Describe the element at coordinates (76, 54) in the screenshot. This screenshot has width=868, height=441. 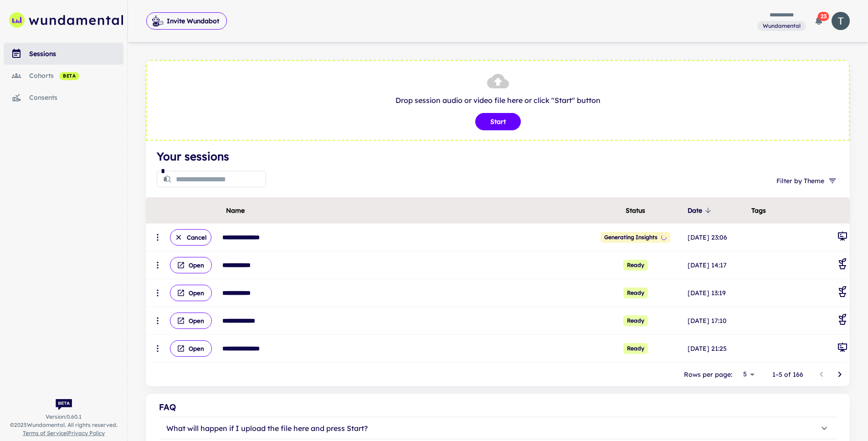
I see `div: sessions` at that location.